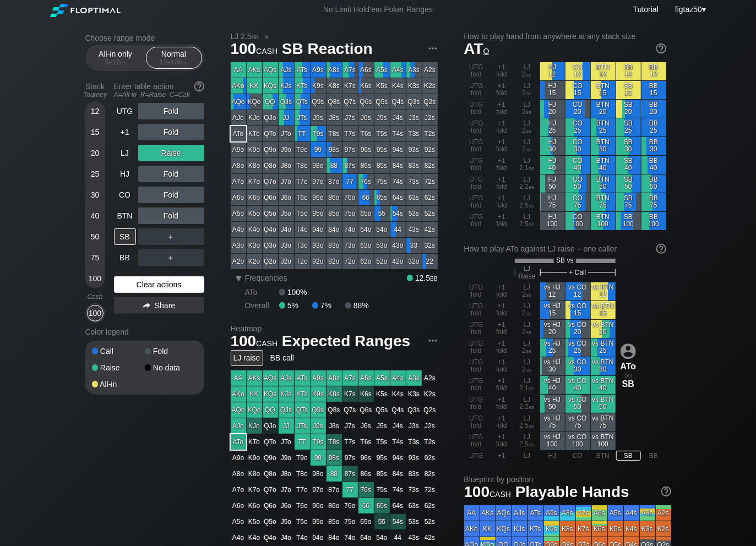 This screenshot has width=756, height=546. Describe the element at coordinates (378, 11) in the screenshot. I see `div: No Limit Hold’em Poker Ranges` at that location.